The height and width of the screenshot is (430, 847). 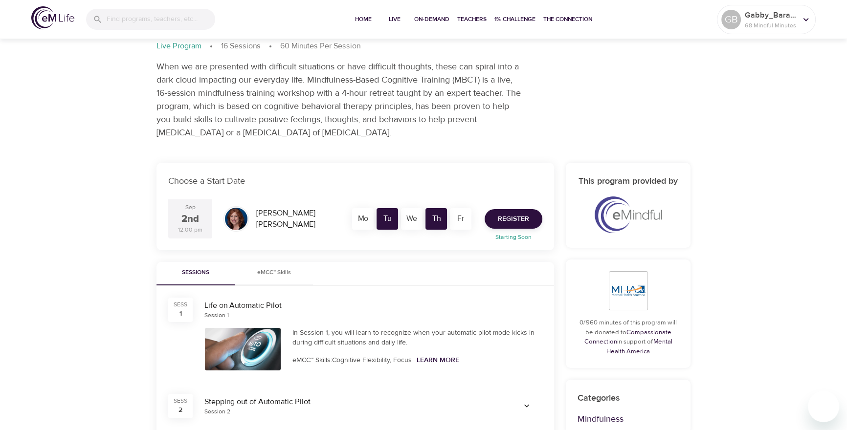 I want to click on div: We, so click(x=412, y=219).